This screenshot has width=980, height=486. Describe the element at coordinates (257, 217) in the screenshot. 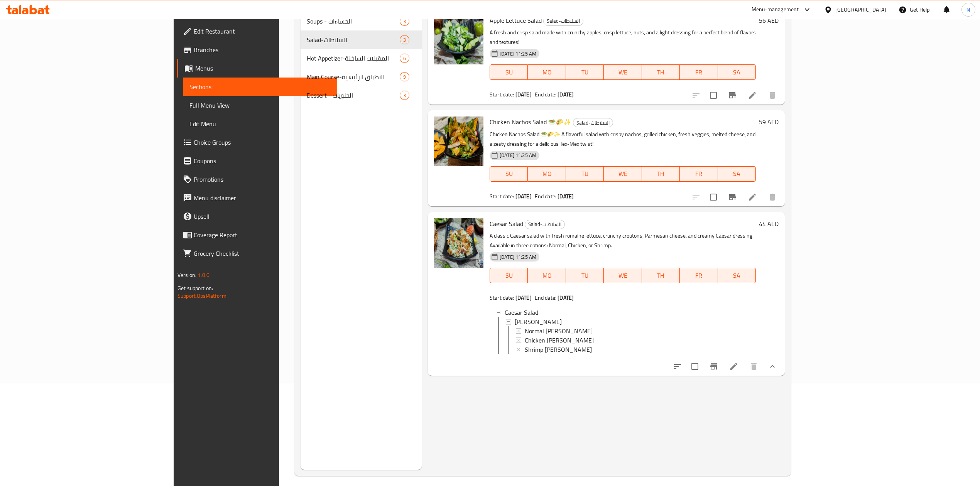

I see `a: Upsell` at that location.